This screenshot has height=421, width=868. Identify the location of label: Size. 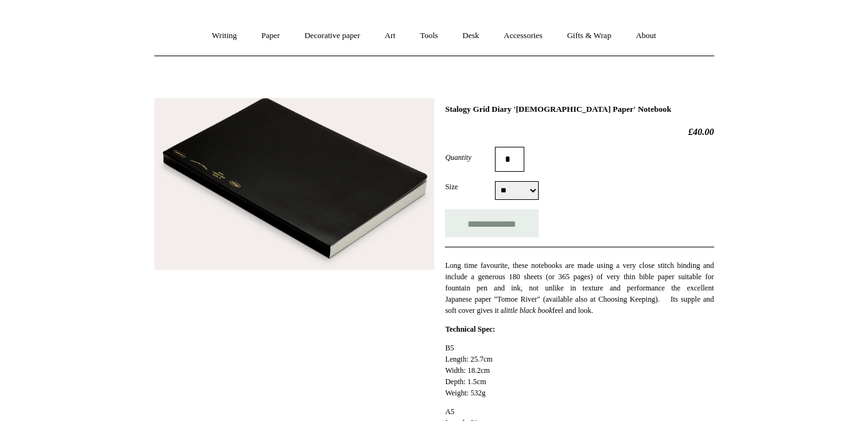
(470, 187).